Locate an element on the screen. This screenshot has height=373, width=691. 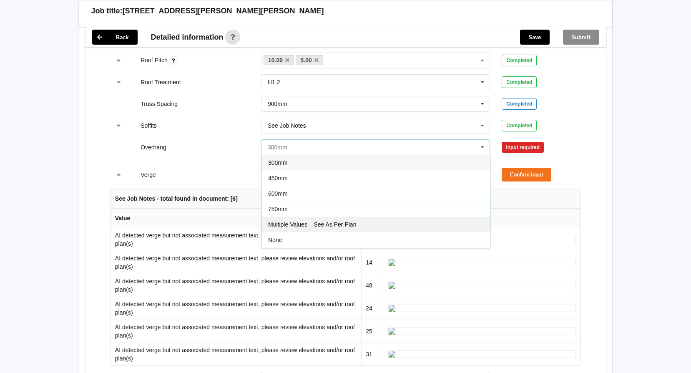
td: 48 is located at coordinates (372, 285).